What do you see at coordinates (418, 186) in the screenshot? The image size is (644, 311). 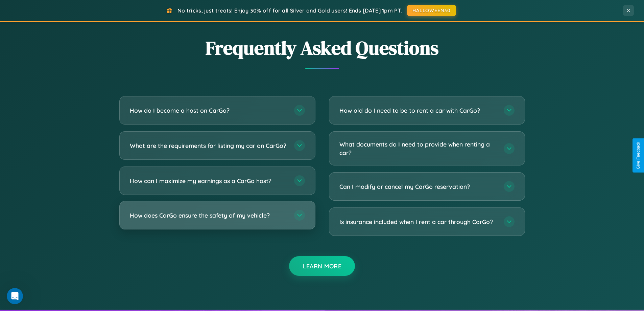 I see `h3: Can I modify or cancel my CarGo reservation?` at bounding box center [418, 186].